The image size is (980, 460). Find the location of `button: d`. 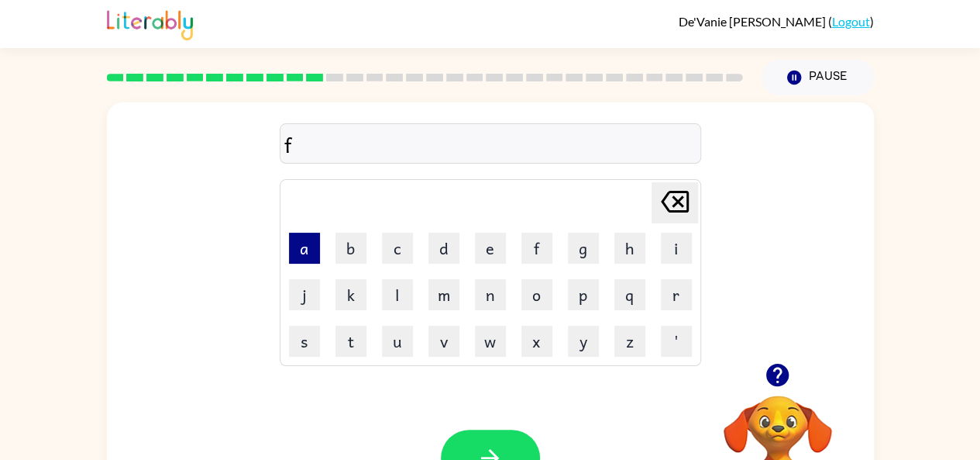

button: d is located at coordinates (444, 249).